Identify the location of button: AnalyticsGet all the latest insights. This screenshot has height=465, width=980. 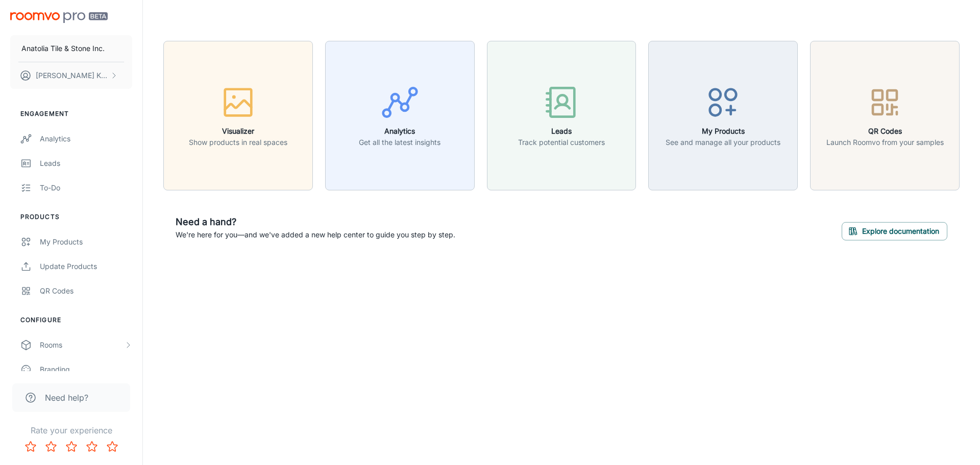
(399, 115).